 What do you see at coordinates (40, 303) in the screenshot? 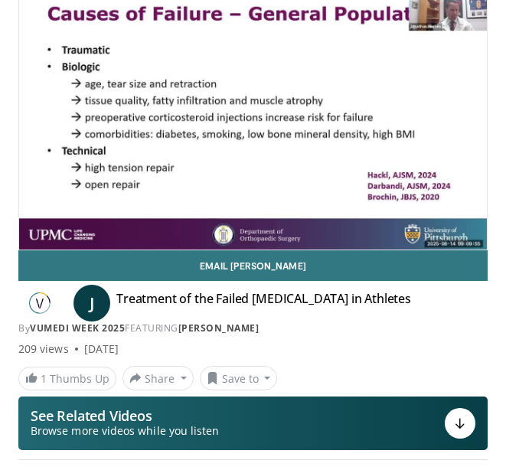
I see `img: Vumedi Week 2025` at bounding box center [40, 303].